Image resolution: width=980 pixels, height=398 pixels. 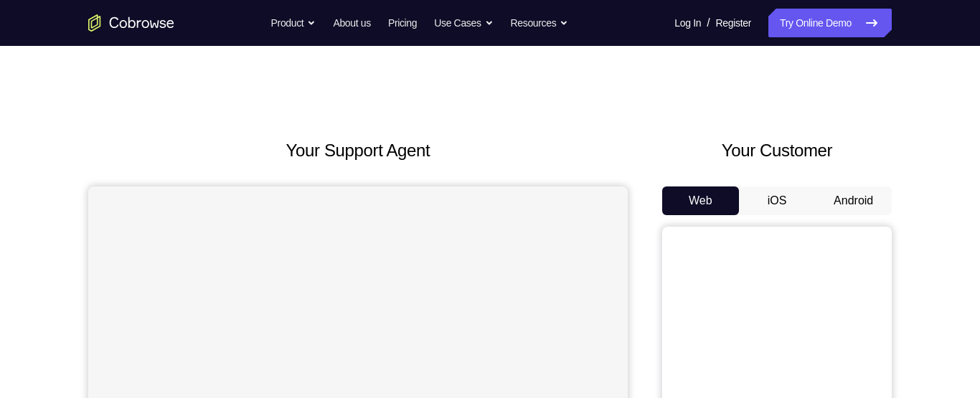 I want to click on a: Try Online Demo, so click(x=830, y=23).